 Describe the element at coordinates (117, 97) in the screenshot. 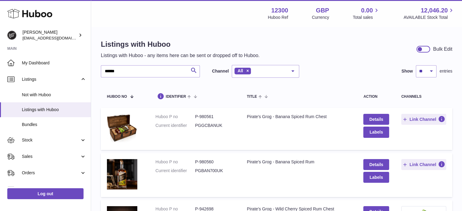

I see `span: Huboo no` at that location.